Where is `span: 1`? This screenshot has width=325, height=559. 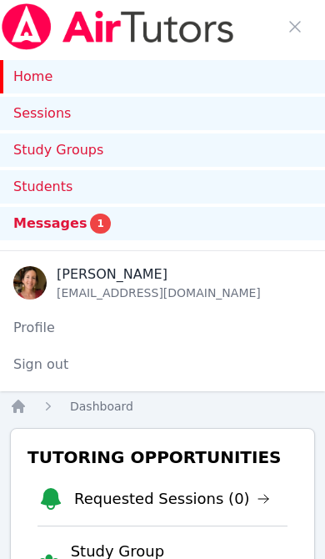 span: 1 is located at coordinates (100, 224).